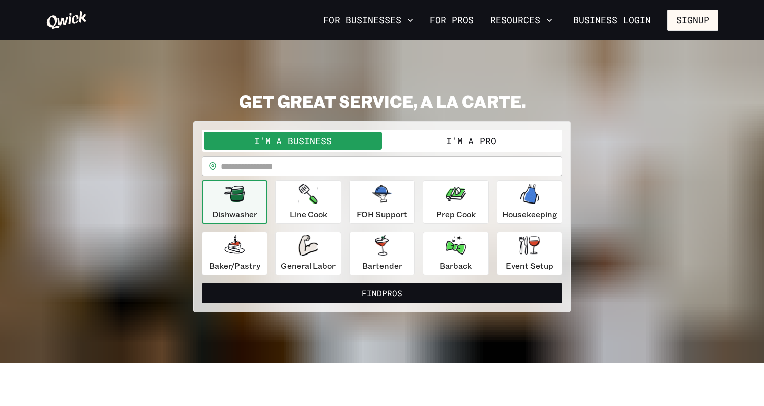 The height and width of the screenshot is (406, 764). Describe the element at coordinates (382, 293) in the screenshot. I see `button: FindPros` at that location.